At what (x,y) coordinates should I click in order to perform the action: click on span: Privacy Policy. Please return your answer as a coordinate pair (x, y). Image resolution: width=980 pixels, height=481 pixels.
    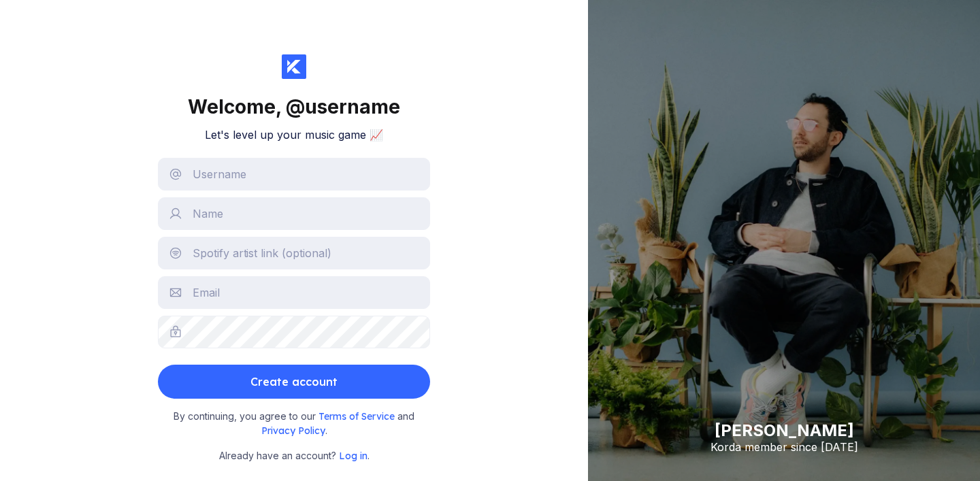
    Looking at the image, I should click on (294, 430).